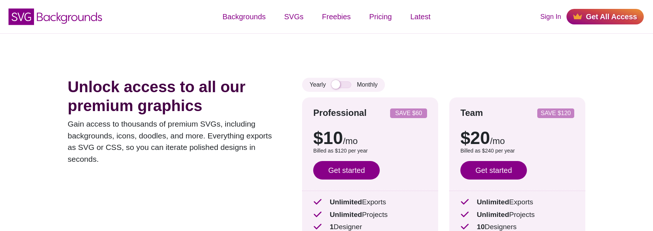 This screenshot has width=653, height=231. I want to click on a: Backgrounds, so click(244, 17).